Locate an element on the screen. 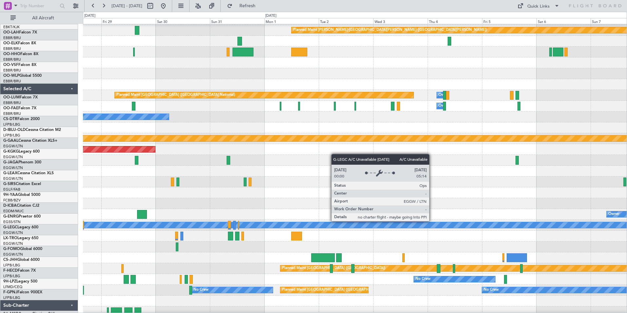 Image resolution: width=627 pixels, height=313 pixels. a: OO-LAHFalcon 7X is located at coordinates (20, 32).